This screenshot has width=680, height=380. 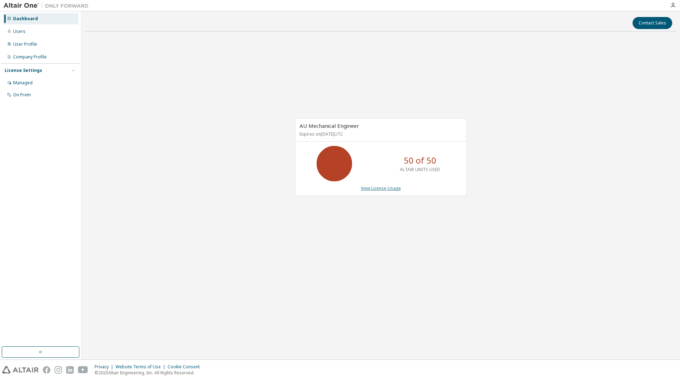 I want to click on div: Managed, so click(x=23, y=83).